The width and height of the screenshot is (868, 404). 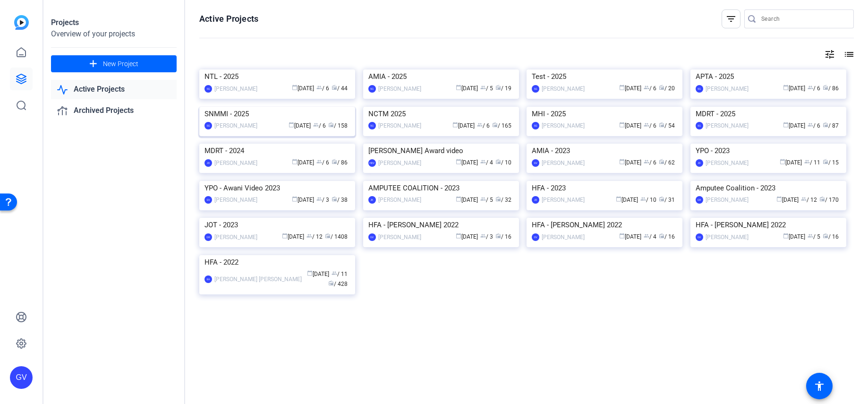 I want to click on span: / 165, so click(x=502, y=126).